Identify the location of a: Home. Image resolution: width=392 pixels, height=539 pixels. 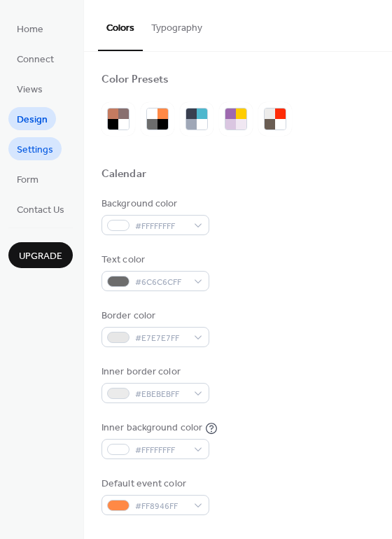
(30, 28).